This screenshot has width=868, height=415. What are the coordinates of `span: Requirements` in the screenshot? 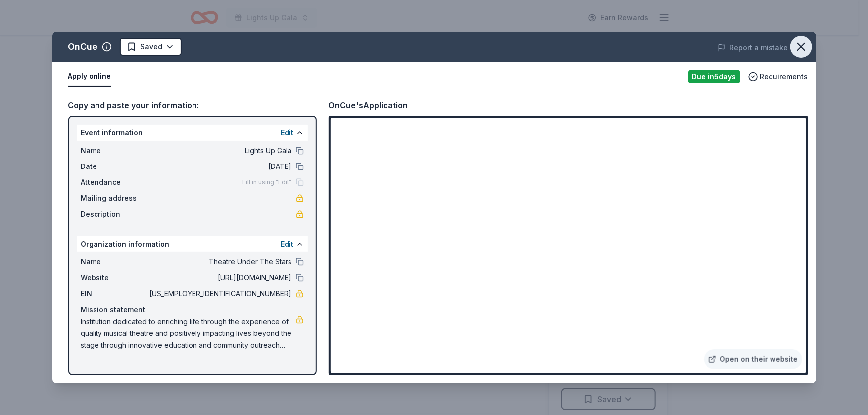 It's located at (784, 76).